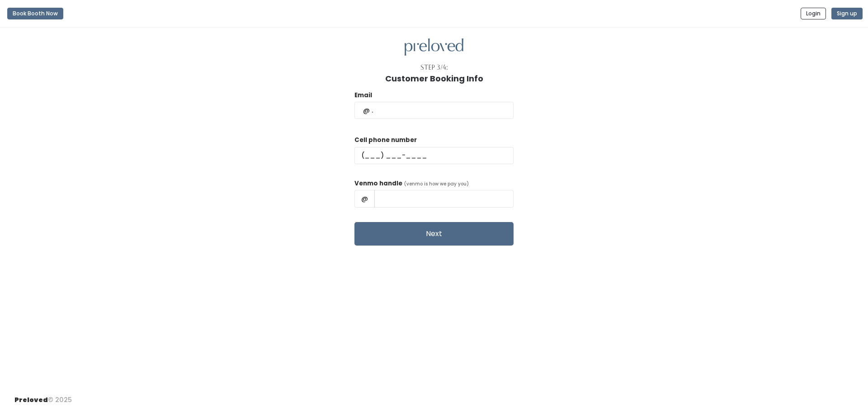 The width and height of the screenshot is (868, 412). What do you see at coordinates (385, 140) in the screenshot?
I see `label: Cell phone number` at bounding box center [385, 140].